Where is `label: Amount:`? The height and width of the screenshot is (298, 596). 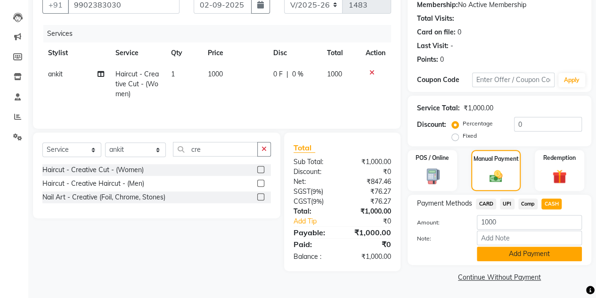 label: Amount: is located at coordinates (440, 222).